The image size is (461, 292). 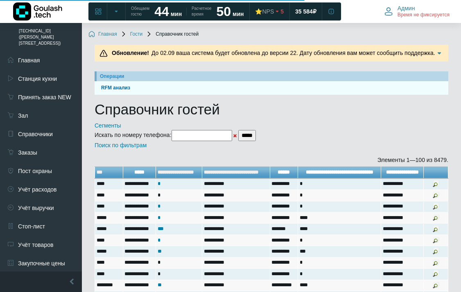 What do you see at coordinates (162, 11) in the screenshot?
I see `strong: 44` at bounding box center [162, 11].